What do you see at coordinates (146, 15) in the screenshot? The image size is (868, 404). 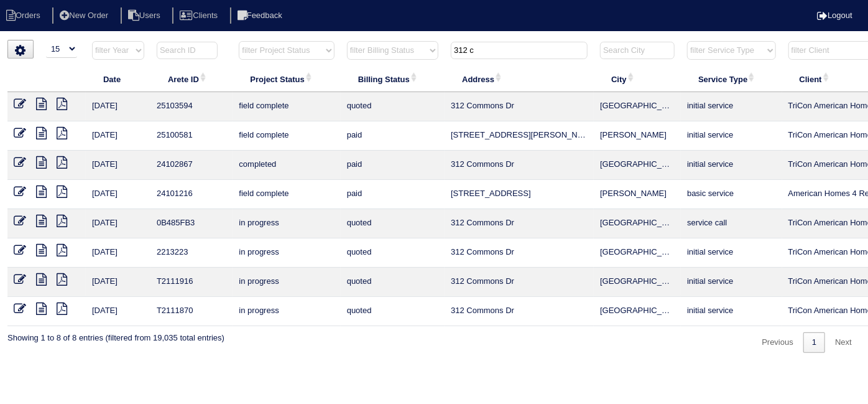 I see `li: Users` at bounding box center [146, 15].